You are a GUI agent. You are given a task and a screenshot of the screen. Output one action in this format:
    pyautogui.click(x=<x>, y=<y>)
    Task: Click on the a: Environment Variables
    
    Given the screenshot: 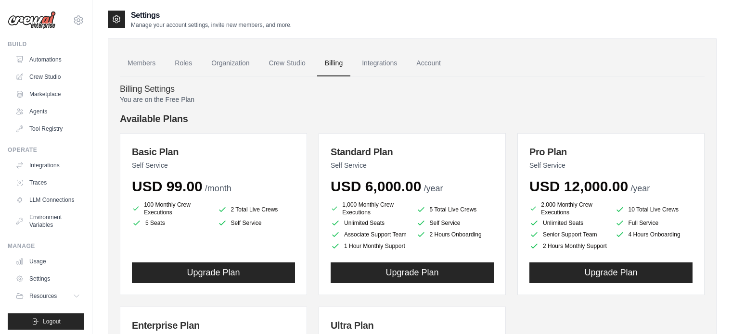 What is the action you would take?
    pyautogui.click(x=48, y=221)
    